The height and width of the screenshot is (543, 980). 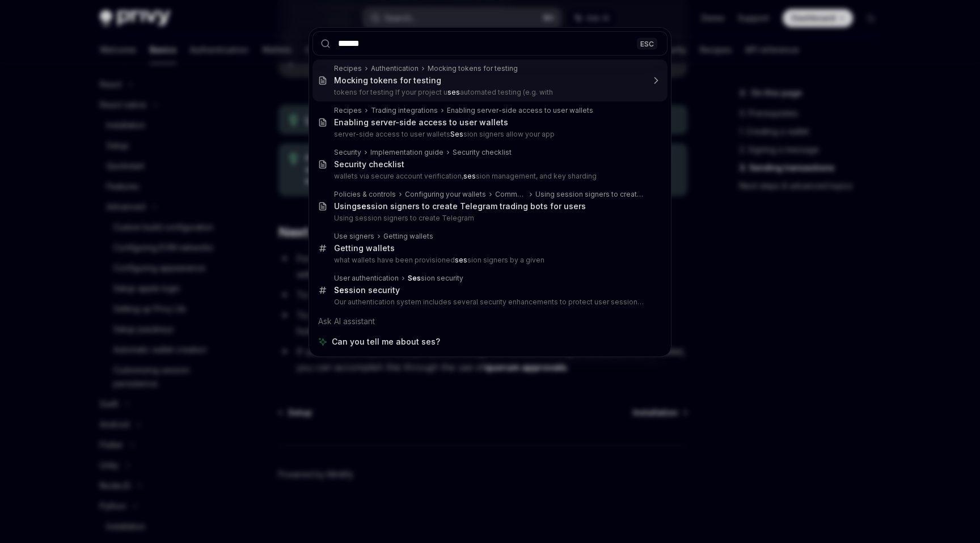 What do you see at coordinates (647, 43) in the screenshot?
I see `div: ESC` at bounding box center [647, 43].